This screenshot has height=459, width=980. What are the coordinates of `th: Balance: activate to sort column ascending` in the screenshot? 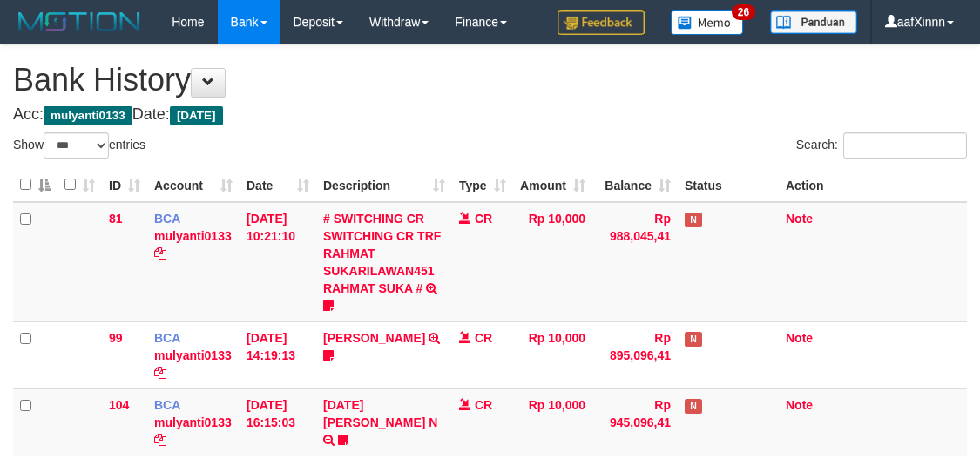 It's located at (635, 185).